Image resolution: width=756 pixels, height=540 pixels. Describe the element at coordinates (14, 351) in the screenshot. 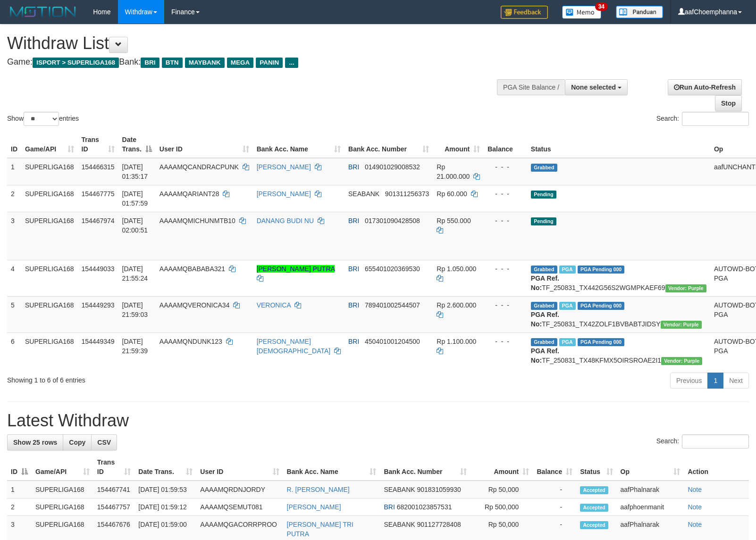

I see `td: 6` at that location.